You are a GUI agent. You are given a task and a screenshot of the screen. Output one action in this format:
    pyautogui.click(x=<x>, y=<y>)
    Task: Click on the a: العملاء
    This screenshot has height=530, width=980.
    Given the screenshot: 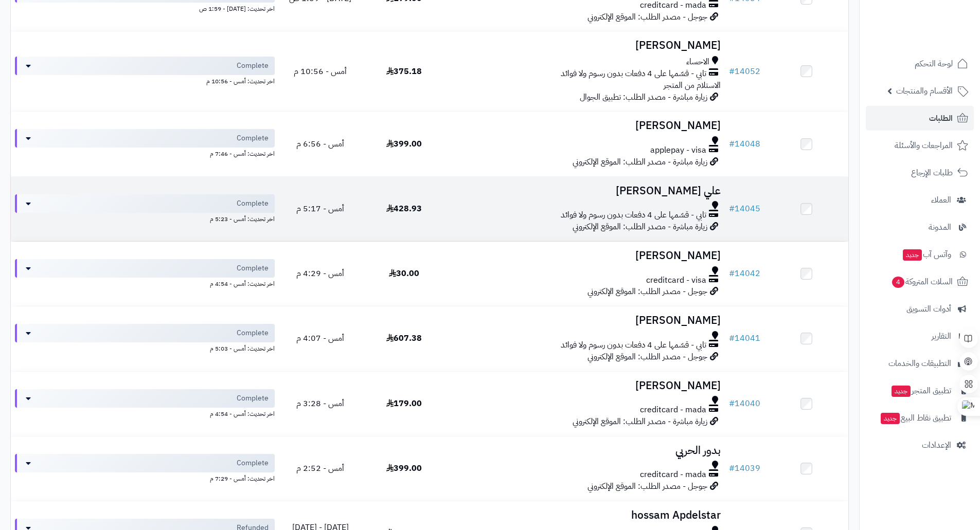 What is the action you would take?
    pyautogui.click(x=919, y=200)
    